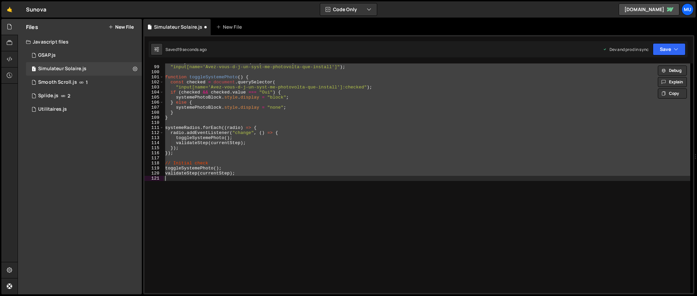 The width and height of the screenshot is (697, 296). Describe the element at coordinates (672, 94) in the screenshot. I see `button: Copy` at that location.